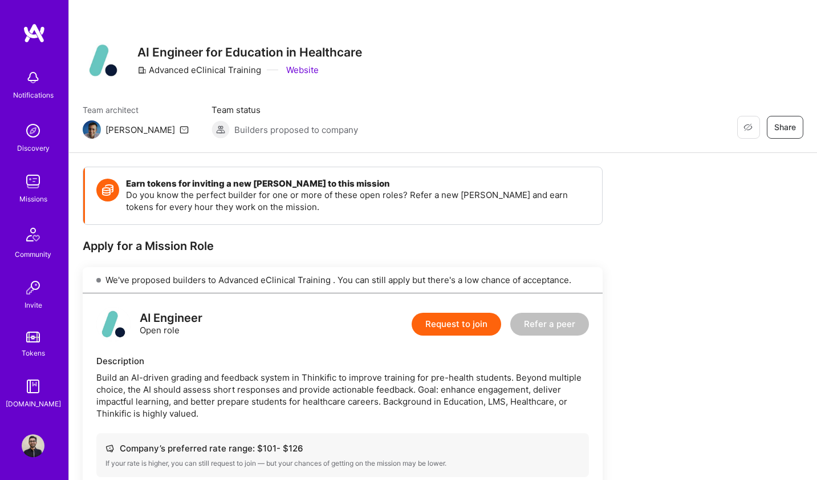 The height and width of the screenshot is (480, 817). I want to click on img: bell, so click(33, 78).